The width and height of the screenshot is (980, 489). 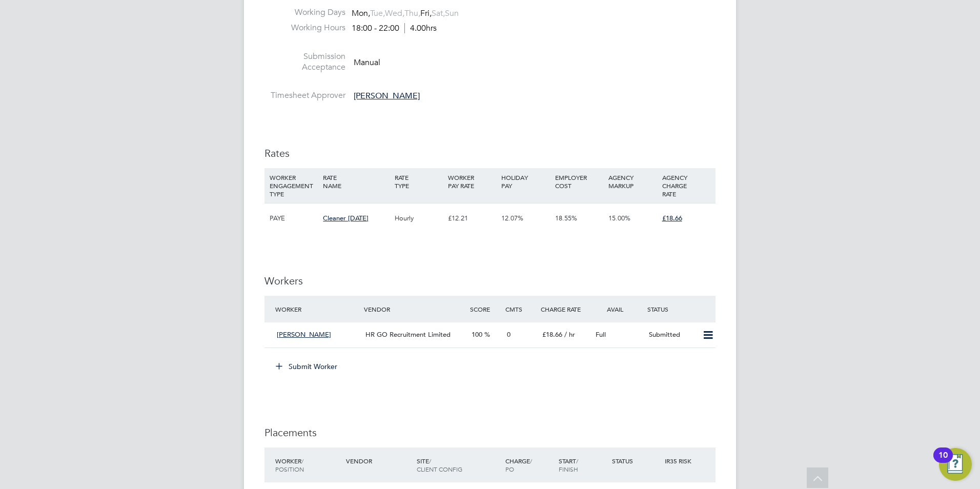 What do you see at coordinates (956, 465) in the screenshot?
I see `button: Open Resource Center, 10 new notifications` at bounding box center [956, 465].